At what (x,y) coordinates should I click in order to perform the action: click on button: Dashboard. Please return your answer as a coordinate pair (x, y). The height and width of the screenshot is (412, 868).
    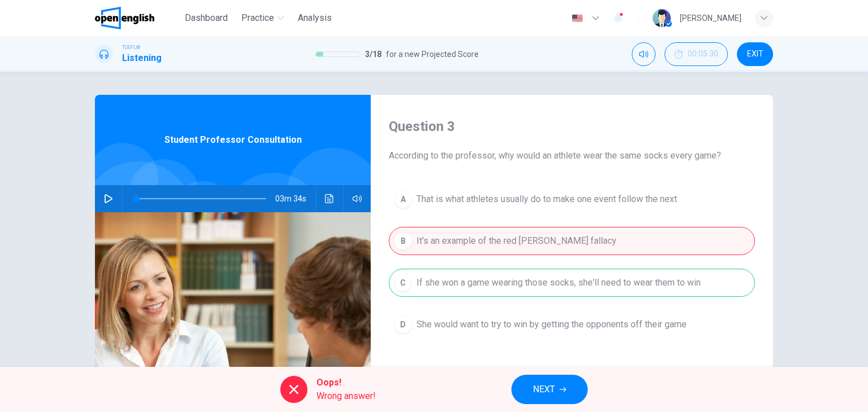
    Looking at the image, I should click on (207, 18).